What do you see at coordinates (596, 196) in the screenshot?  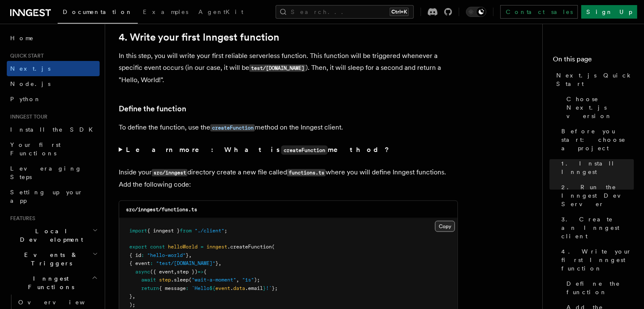 I see `a: 2. Run the Inngest Dev Server` at bounding box center [596, 196].